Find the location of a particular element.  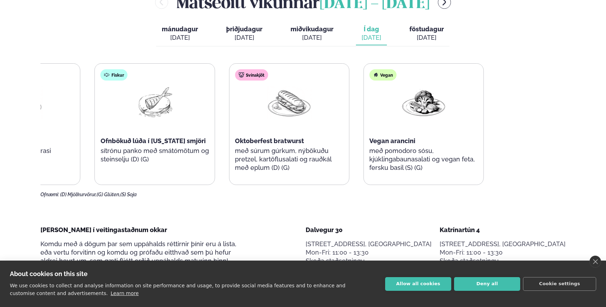

span: Ofnæmi: is located at coordinates (50, 195).